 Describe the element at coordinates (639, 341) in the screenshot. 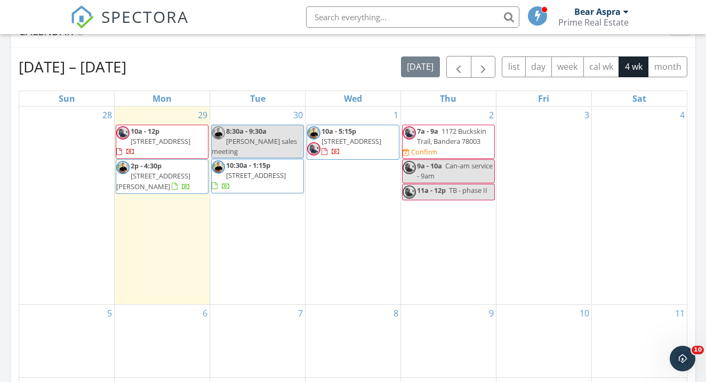

I see `td: Go to October 11, 2025` at that location.